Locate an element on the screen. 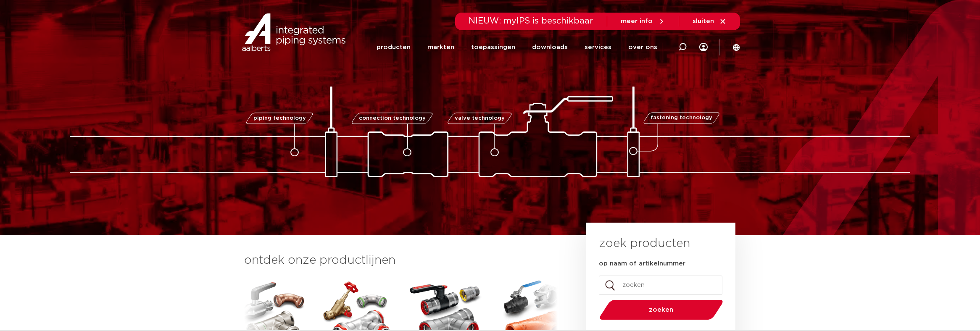 This screenshot has width=980, height=331. a: producten is located at coordinates (393, 47).